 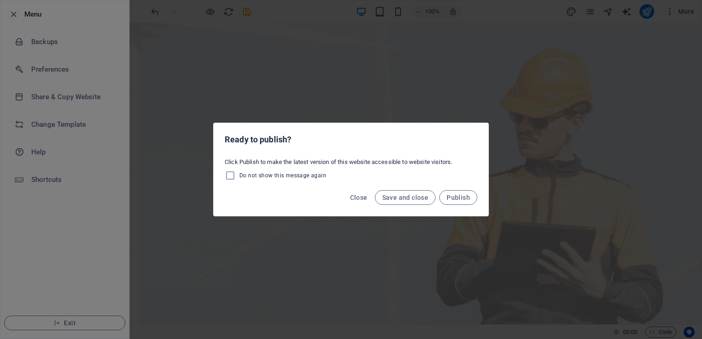 I want to click on span: Do not show this message again, so click(x=283, y=176).